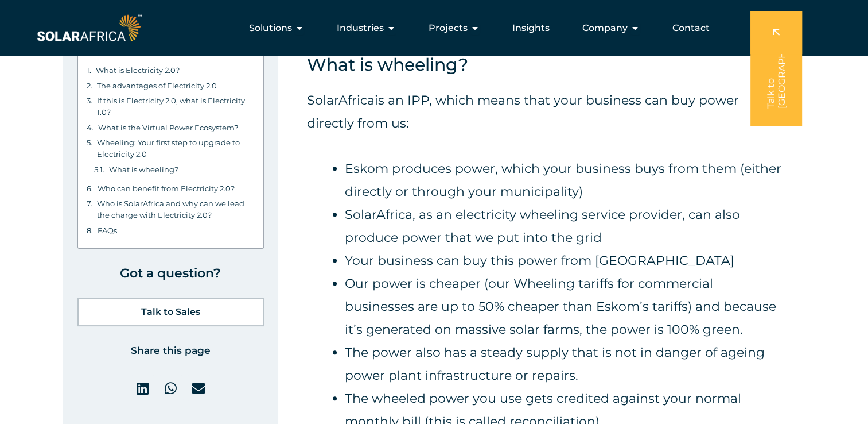 This screenshot has width=868, height=424. Describe the element at coordinates (387, 64) in the screenshot. I see `h4: What is wheeling?` at that location.